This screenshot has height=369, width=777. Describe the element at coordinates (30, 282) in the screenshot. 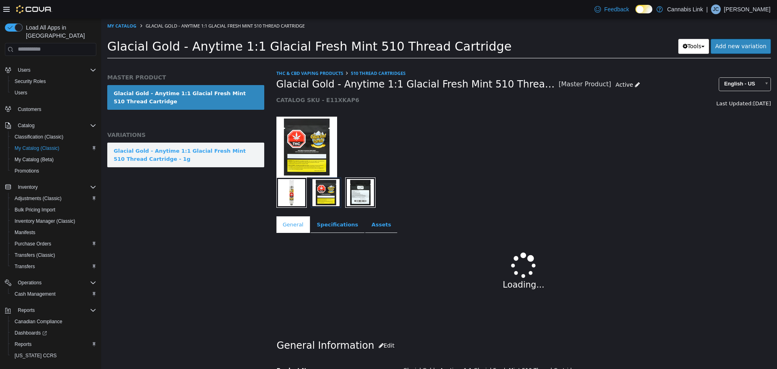

I see `button: Operations` at that location.